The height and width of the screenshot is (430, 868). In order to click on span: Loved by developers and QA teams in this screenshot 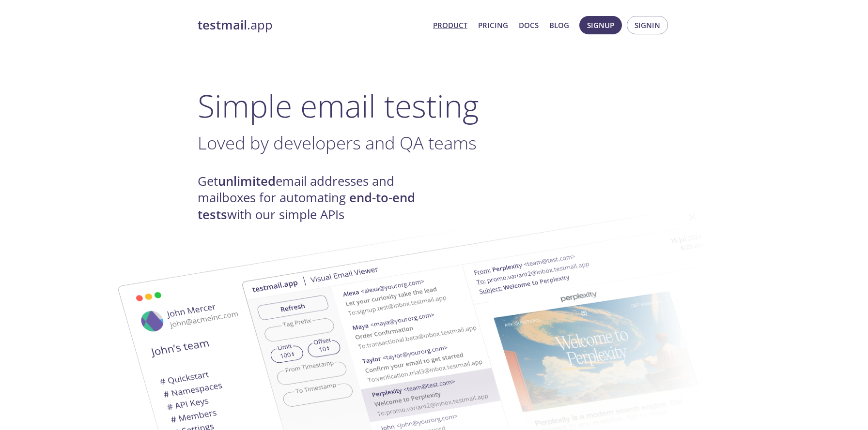, I will do `click(337, 142)`.